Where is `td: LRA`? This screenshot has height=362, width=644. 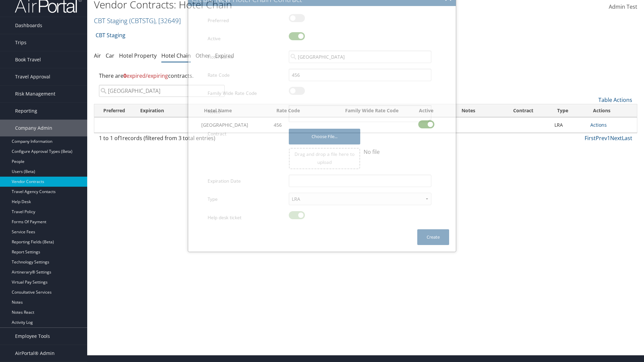
td: LRA is located at coordinates (569, 125).